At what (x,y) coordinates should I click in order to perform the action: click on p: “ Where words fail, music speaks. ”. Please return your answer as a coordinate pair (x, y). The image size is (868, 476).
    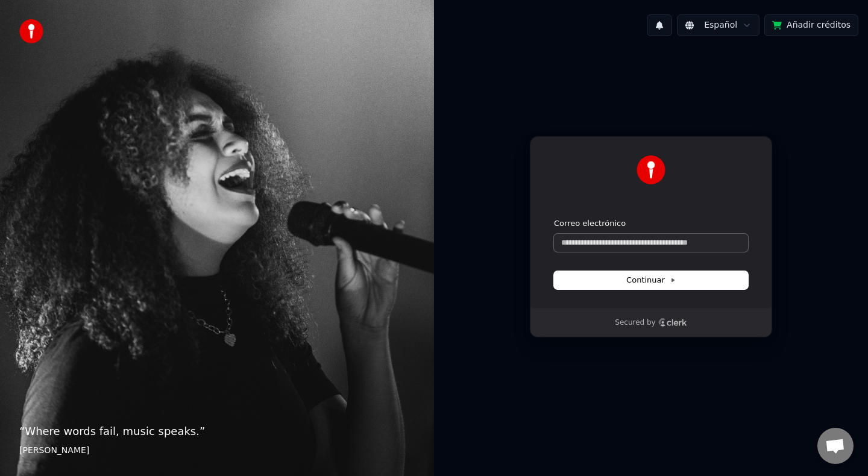
    Looking at the image, I should click on (217, 432).